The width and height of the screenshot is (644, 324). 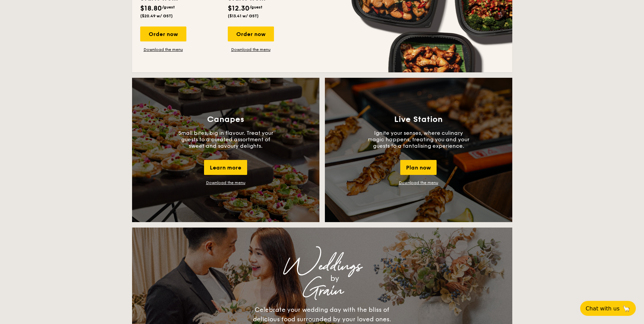 I want to click on span: $18.80, so click(x=151, y=9).